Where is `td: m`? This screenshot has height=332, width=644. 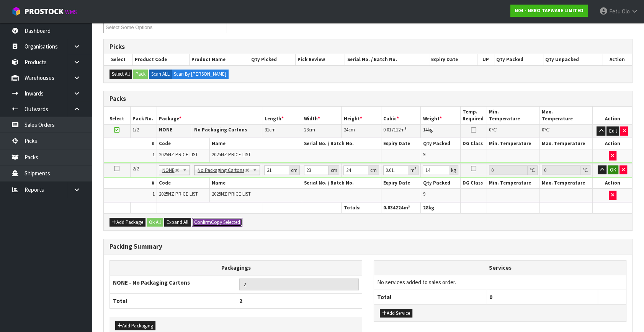
td: m is located at coordinates (401, 131).